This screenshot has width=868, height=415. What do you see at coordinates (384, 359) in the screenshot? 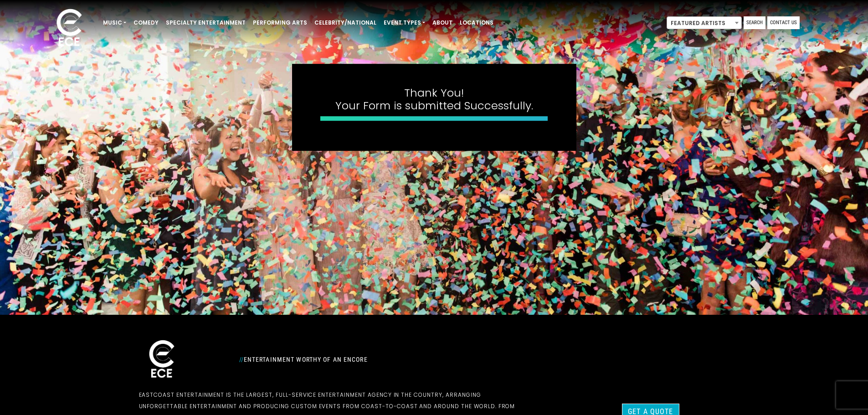
I see `div: Entertainment Worthy of an Encore` at bounding box center [384, 359].